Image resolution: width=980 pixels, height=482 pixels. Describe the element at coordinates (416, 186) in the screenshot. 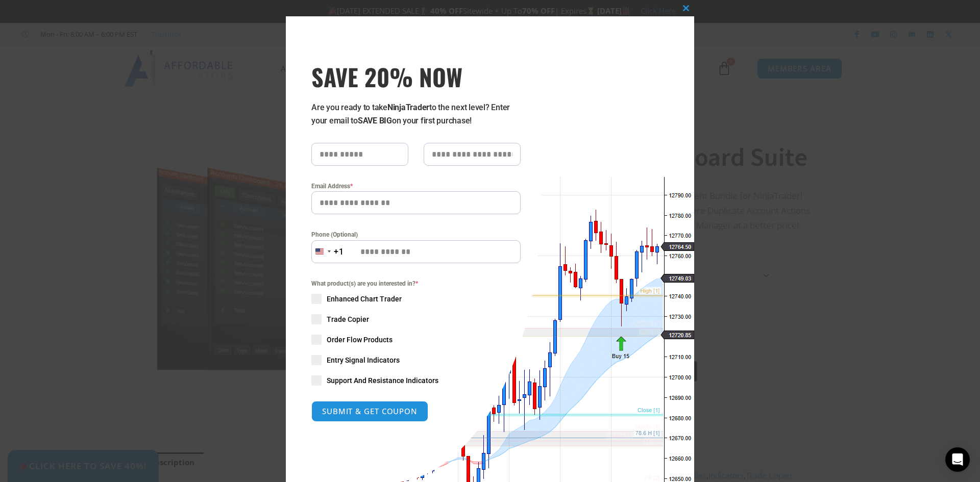

I see `label: Email Address` at that location.